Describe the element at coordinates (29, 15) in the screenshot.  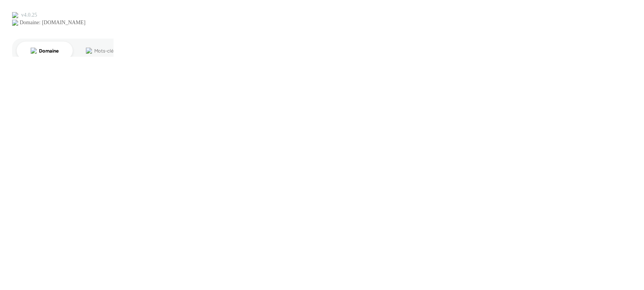
I see `div: v 4.0.25` at that location.